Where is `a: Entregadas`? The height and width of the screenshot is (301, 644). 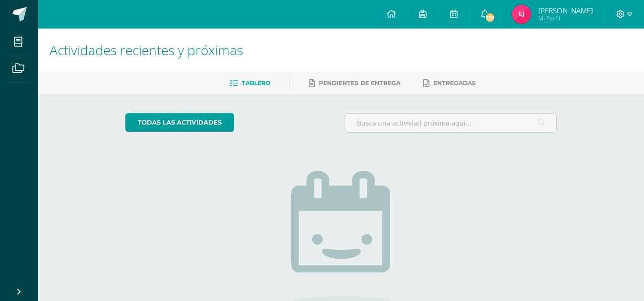
a: Entregadas is located at coordinates (449, 83).